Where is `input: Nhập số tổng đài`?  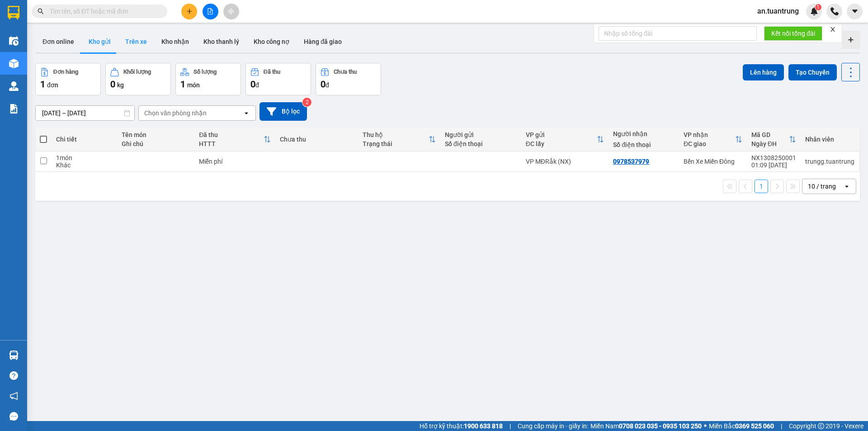 input: Nhập số tổng đài is located at coordinates (678, 34).